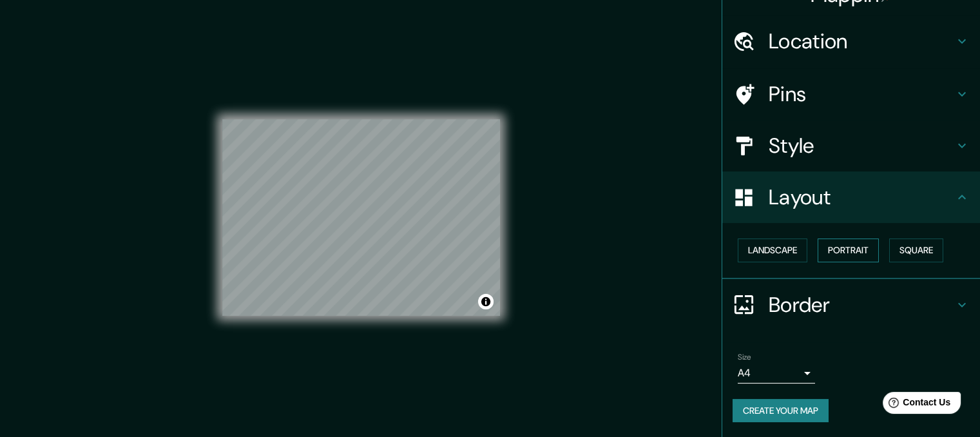  Describe the element at coordinates (917, 250) in the screenshot. I see `button: Square` at that location.